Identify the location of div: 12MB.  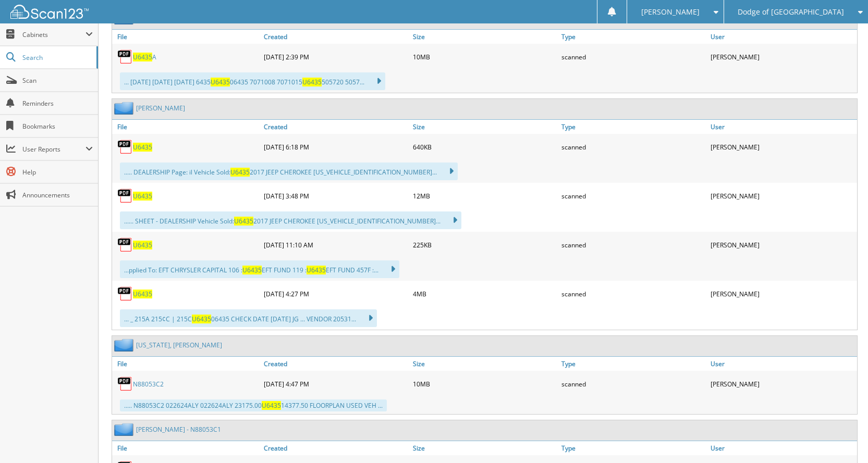
(485, 196).